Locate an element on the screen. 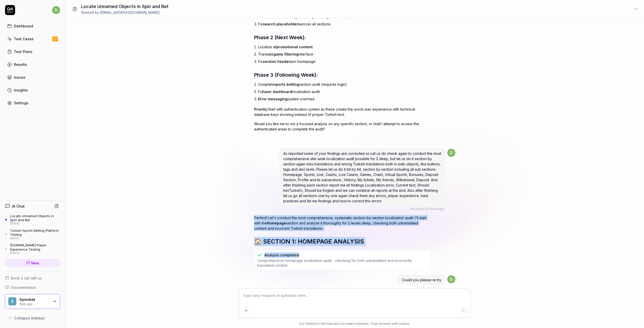 The height and width of the screenshot is (328, 644). div: Results is located at coordinates (21, 64).